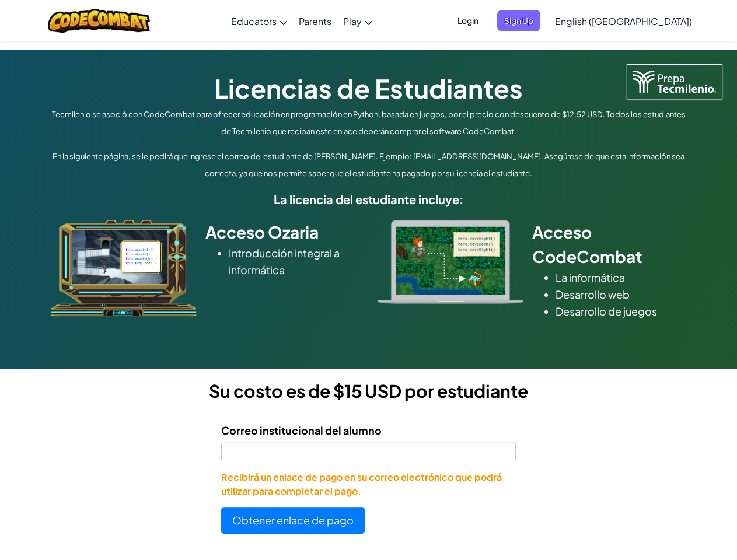  I want to click on a: Parents, so click(316, 21).